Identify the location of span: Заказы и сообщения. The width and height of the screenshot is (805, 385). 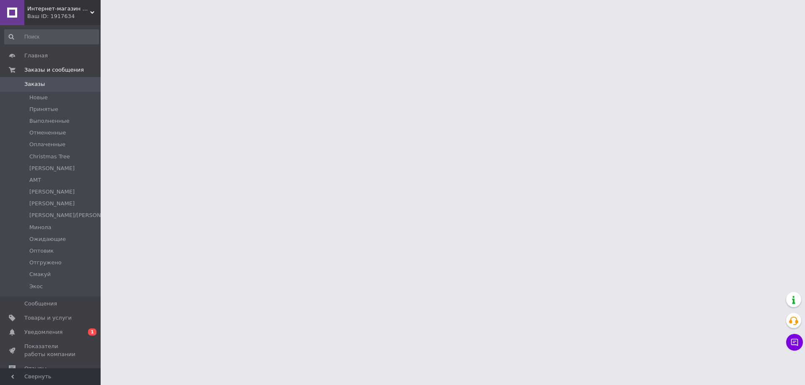
(54, 70).